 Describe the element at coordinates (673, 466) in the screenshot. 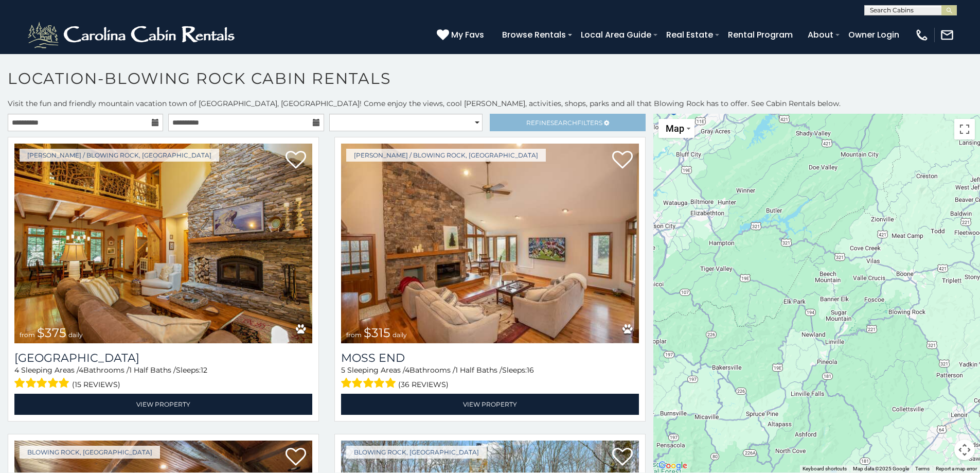

I see `img: Google` at that location.